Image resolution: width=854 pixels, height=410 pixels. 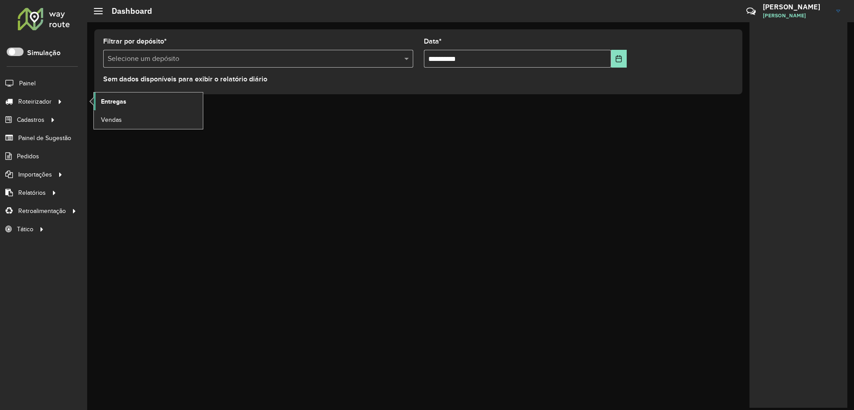 What do you see at coordinates (148, 120) in the screenshot?
I see `a: Vendas` at bounding box center [148, 120].